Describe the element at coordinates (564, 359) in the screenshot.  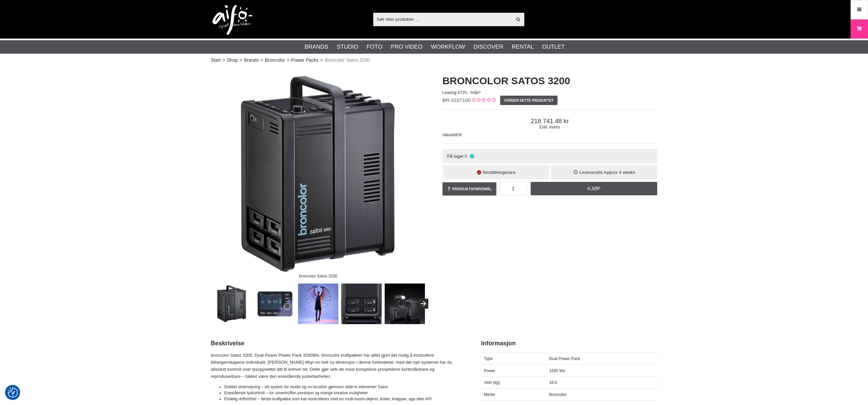
I see `span: Dual Power Pack` at that location.